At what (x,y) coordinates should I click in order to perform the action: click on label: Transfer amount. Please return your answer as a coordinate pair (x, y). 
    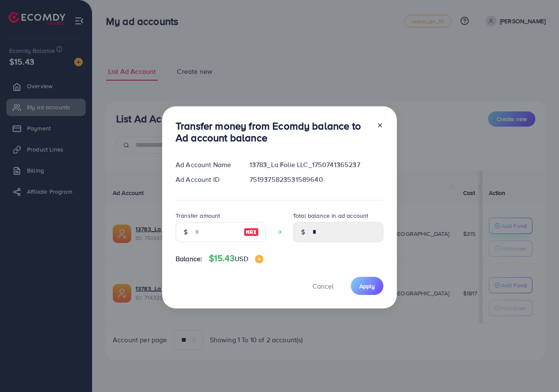
    Looking at the image, I should click on (197, 216).